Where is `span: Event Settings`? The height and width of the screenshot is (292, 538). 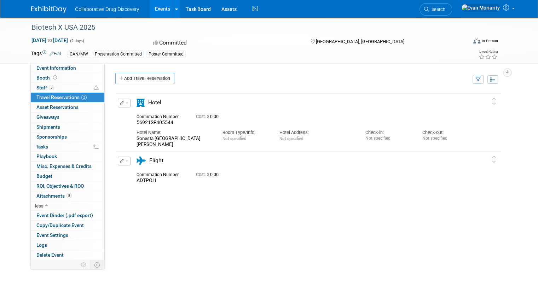
span: Event Settings is located at coordinates (52, 235).